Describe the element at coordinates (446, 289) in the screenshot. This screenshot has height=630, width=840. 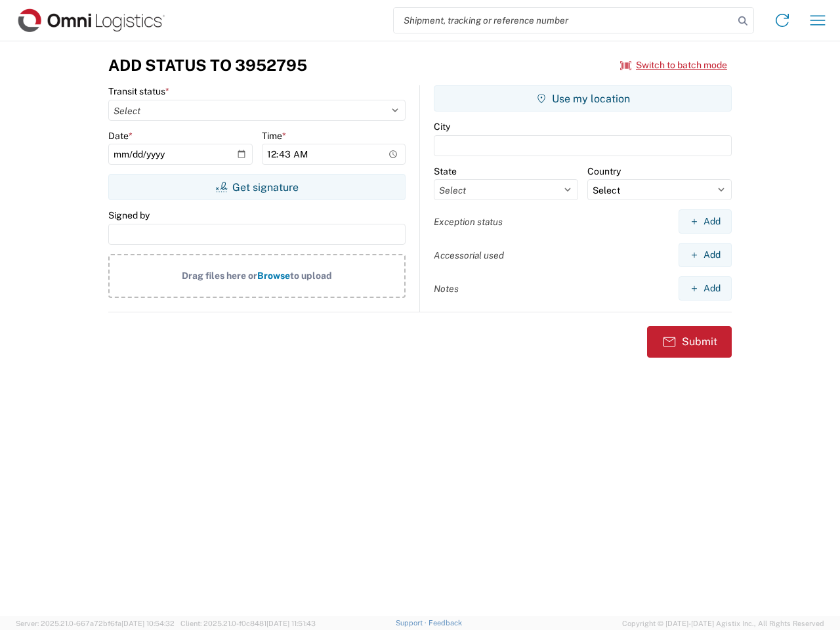
I see `label: Notes` at that location.